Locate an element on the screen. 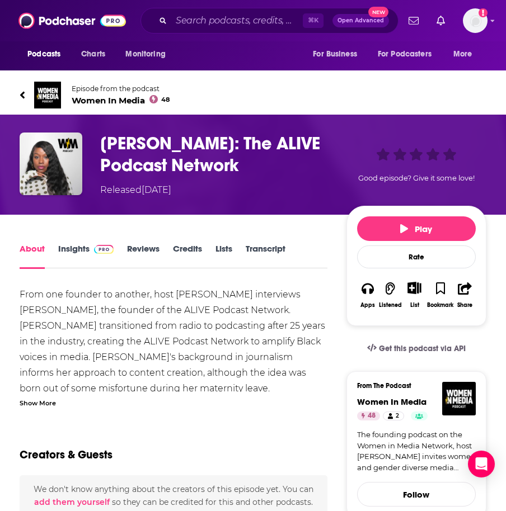 The height and width of the screenshot is (511, 506). a: Charts is located at coordinates (93, 54).